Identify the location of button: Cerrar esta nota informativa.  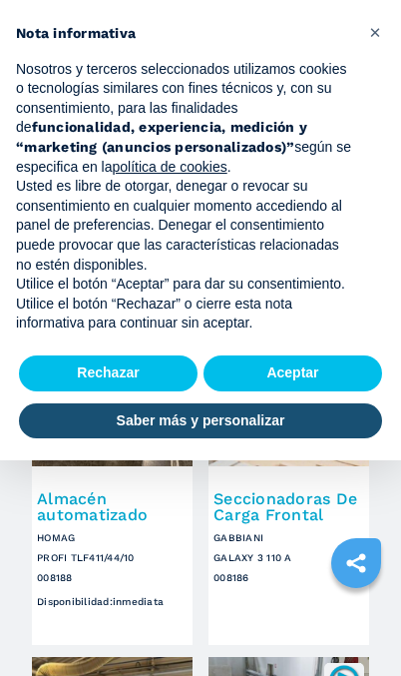
(375, 32).